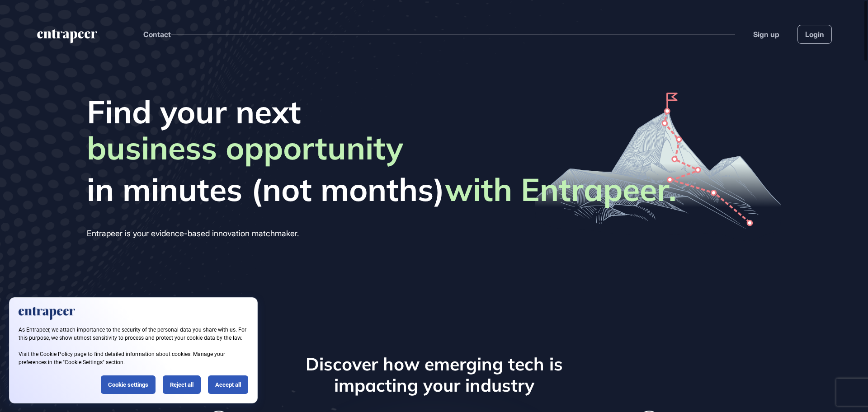 This screenshot has height=412, width=868. What do you see at coordinates (381, 233) in the screenshot?
I see `div: Entrapeer is your evidence-based innovation matchmaker.` at bounding box center [381, 233].